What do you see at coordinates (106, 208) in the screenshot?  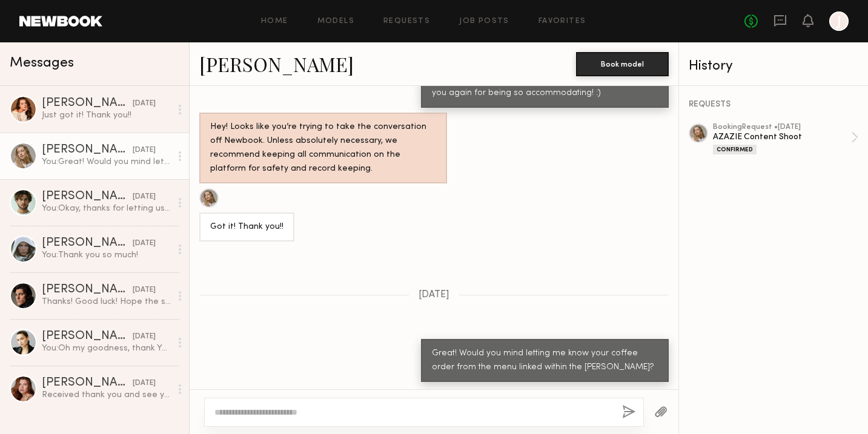 I see `div: You: Okay, thanks for letting us know! No need to travel back during those days, we can work arou...` at bounding box center [106, 208].